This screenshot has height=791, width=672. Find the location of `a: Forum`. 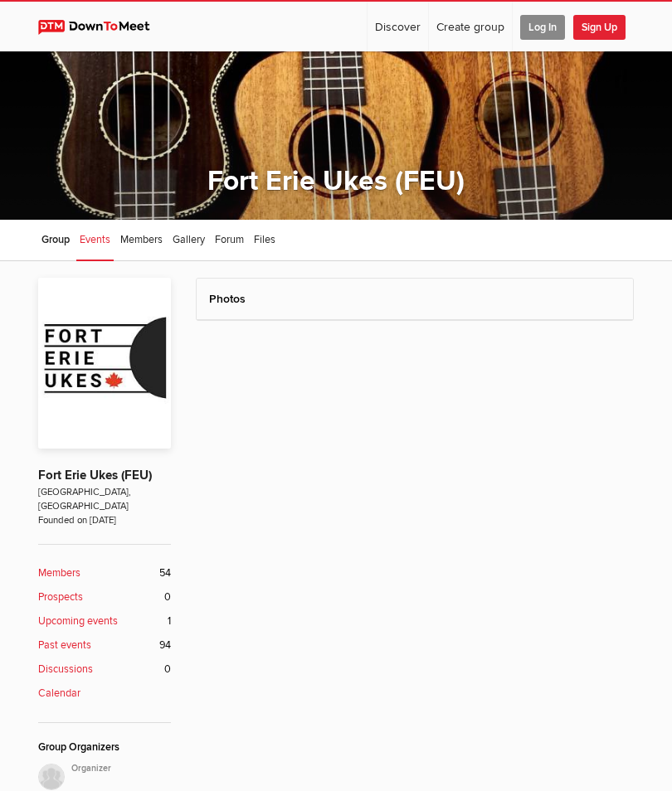

a: Forum is located at coordinates (229, 241).